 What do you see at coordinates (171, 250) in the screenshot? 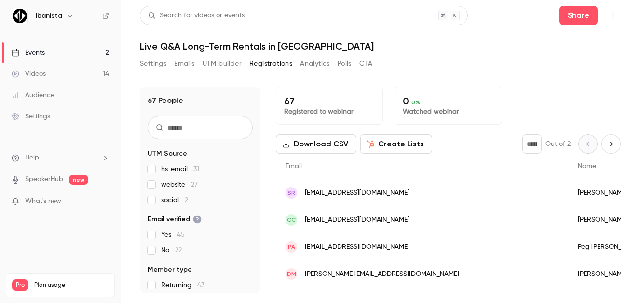
I see `span: No` at bounding box center [171, 250].